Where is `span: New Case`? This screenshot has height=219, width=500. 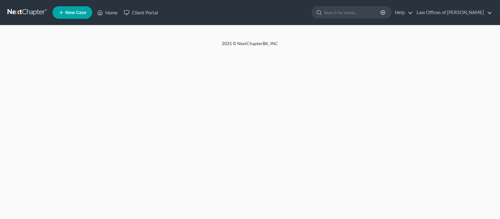
span: New Case is located at coordinates (76, 13).